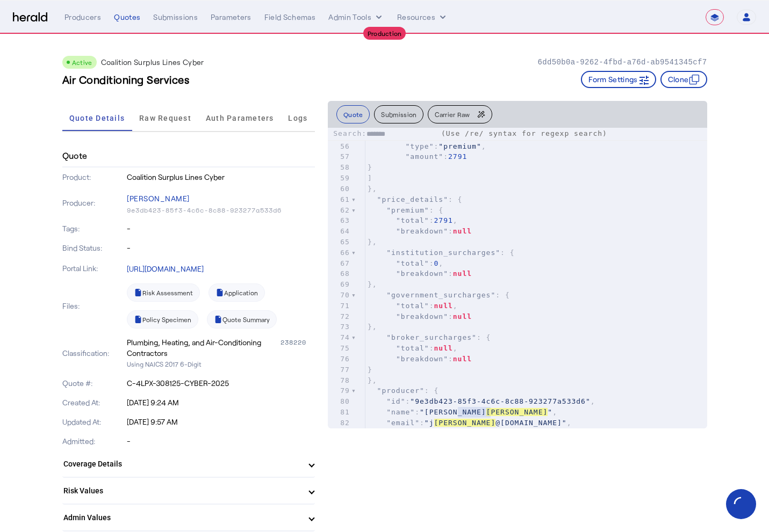 The height and width of the screenshot is (532, 769). I want to click on span: Logs, so click(297, 118).